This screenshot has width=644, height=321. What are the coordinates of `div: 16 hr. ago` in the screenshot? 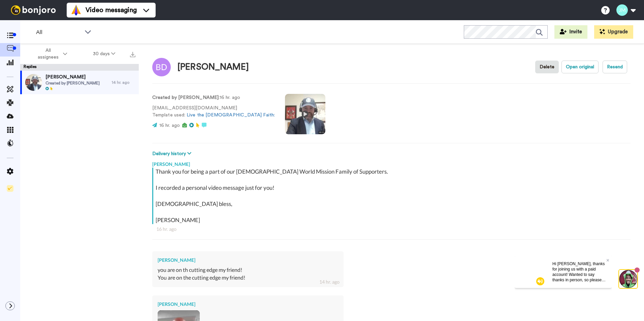 It's located at (391, 229).